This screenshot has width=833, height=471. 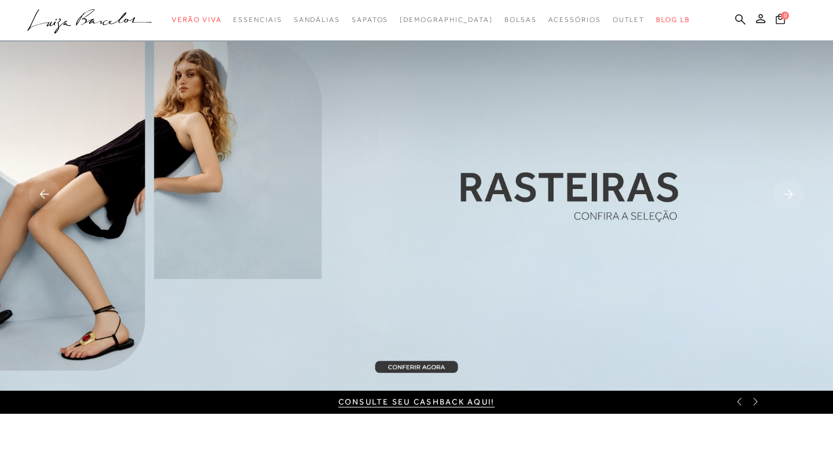 I want to click on span: 0, so click(x=785, y=16).